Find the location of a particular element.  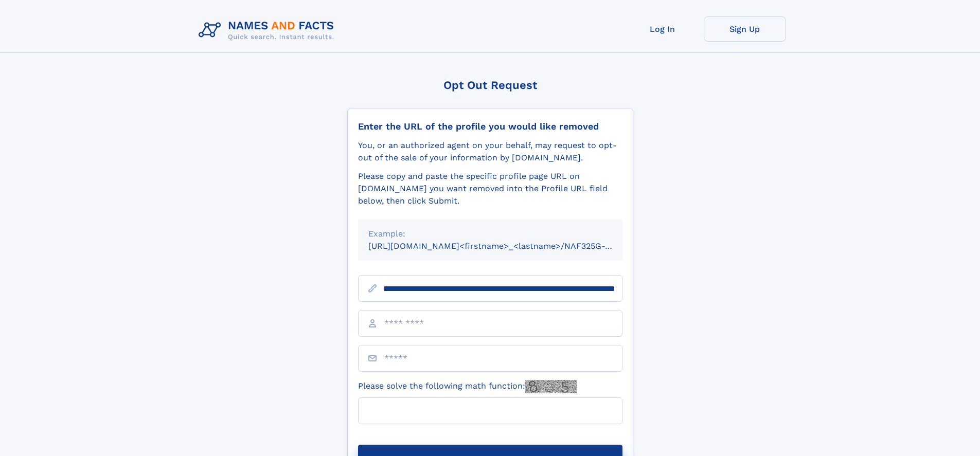

a: Log In is located at coordinates (663, 29).